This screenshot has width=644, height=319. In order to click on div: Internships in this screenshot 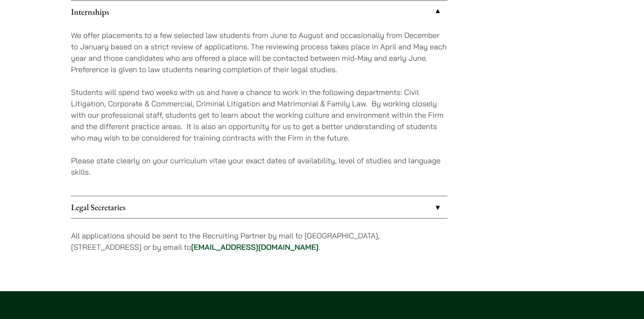, I will do `click(259, 109)`.